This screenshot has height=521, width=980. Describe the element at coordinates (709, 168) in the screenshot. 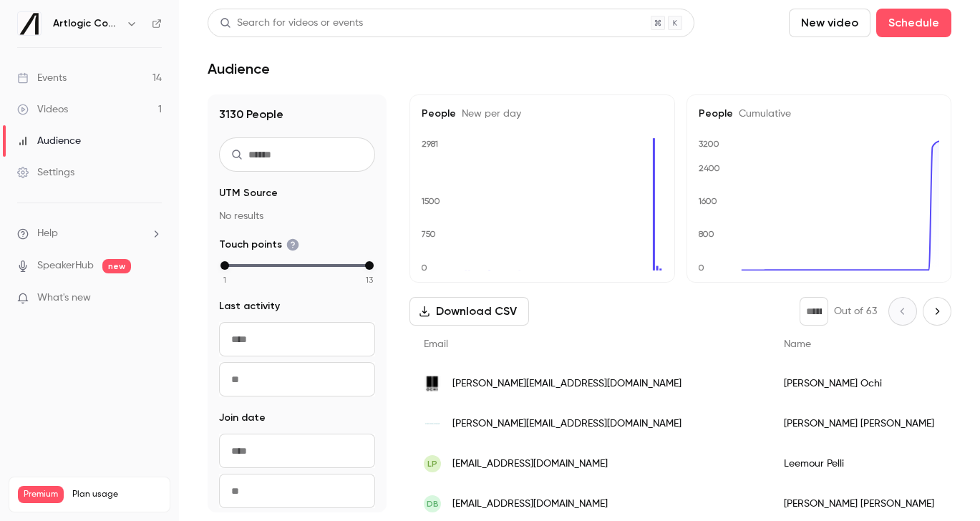

I see `text: 2400` at that location.